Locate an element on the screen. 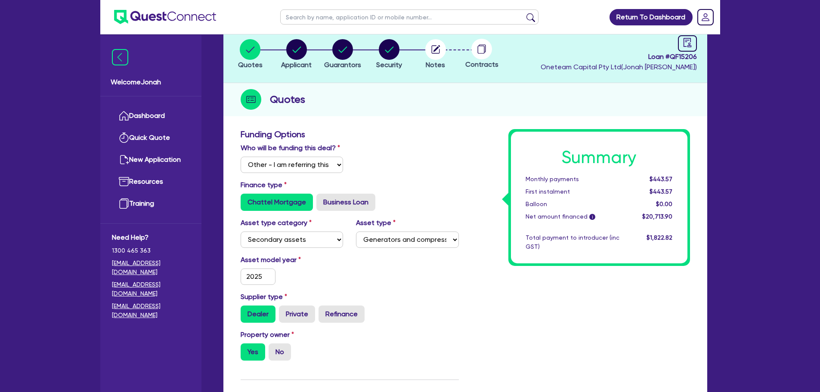  div: First instalment is located at coordinates (572, 192).